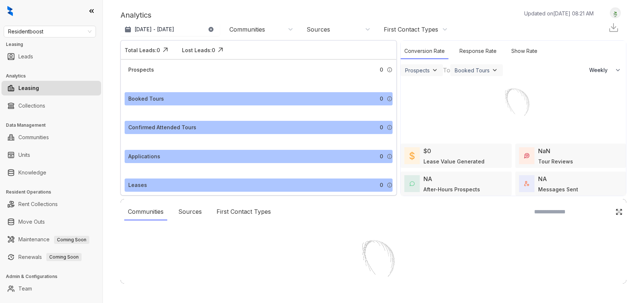  Describe the element at coordinates (427, 151) in the screenshot. I see `div: $0` at that location.